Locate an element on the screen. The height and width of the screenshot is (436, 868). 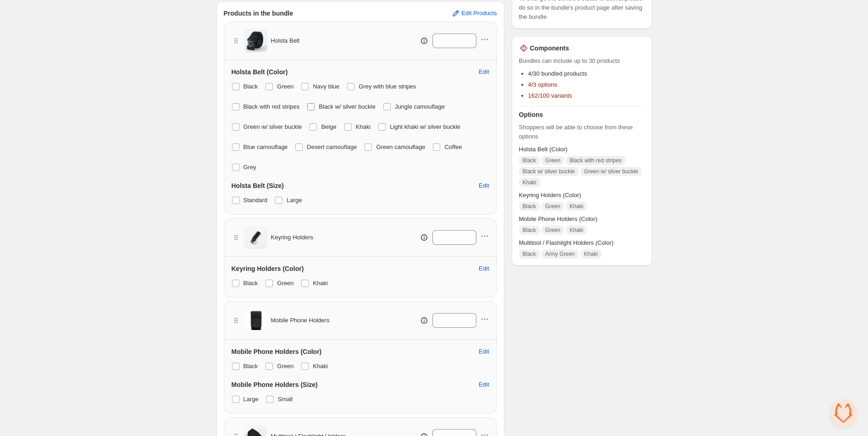
span: Coffee is located at coordinates (453, 147).